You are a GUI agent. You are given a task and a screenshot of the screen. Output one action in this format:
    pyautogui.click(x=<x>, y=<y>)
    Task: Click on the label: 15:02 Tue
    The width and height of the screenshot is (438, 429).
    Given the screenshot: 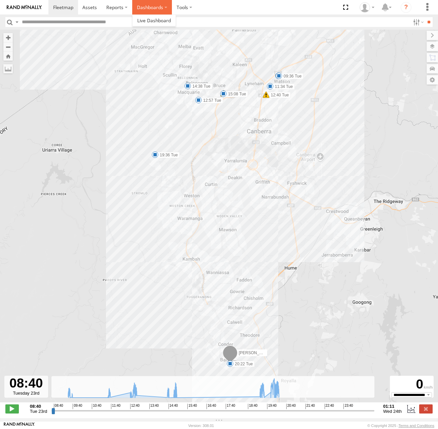 What is the action you would take?
    pyautogui.click(x=236, y=94)
    